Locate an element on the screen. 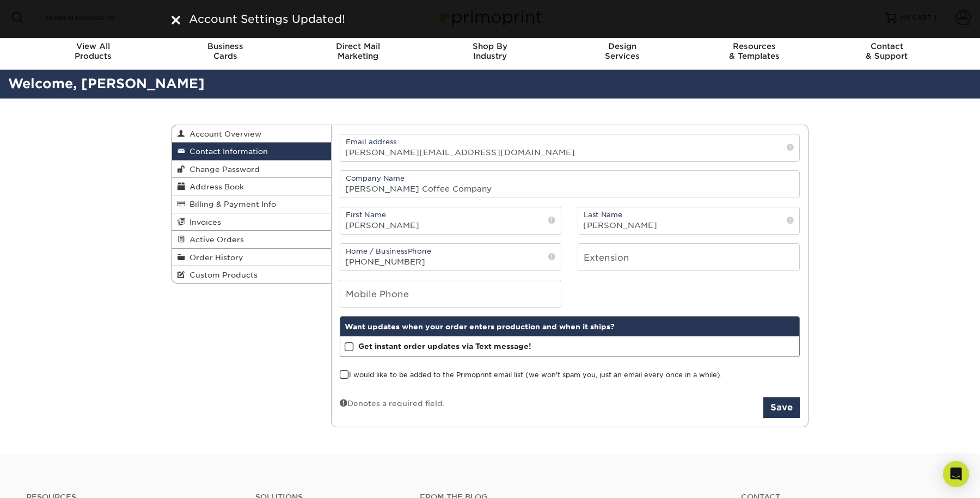 This screenshot has height=498, width=980. a: Order History is located at coordinates (251, 258).